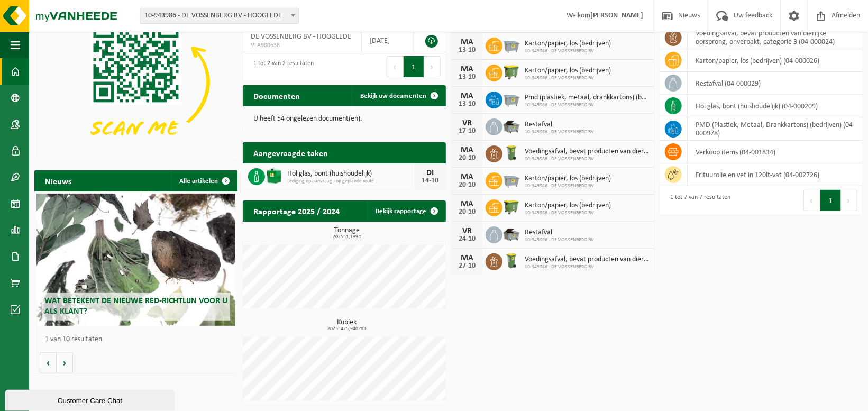 The width and height of the screenshot is (868, 411). I want to click on span: VLA900638, so click(302, 46).